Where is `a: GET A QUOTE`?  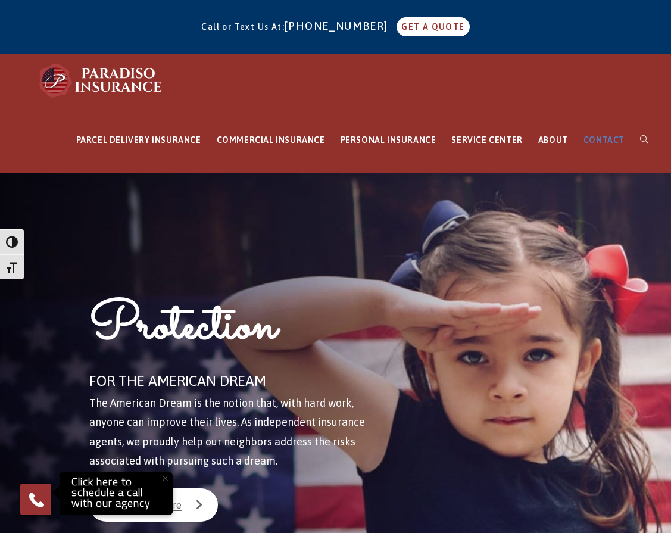
a: GET A QUOTE is located at coordinates (433, 27).